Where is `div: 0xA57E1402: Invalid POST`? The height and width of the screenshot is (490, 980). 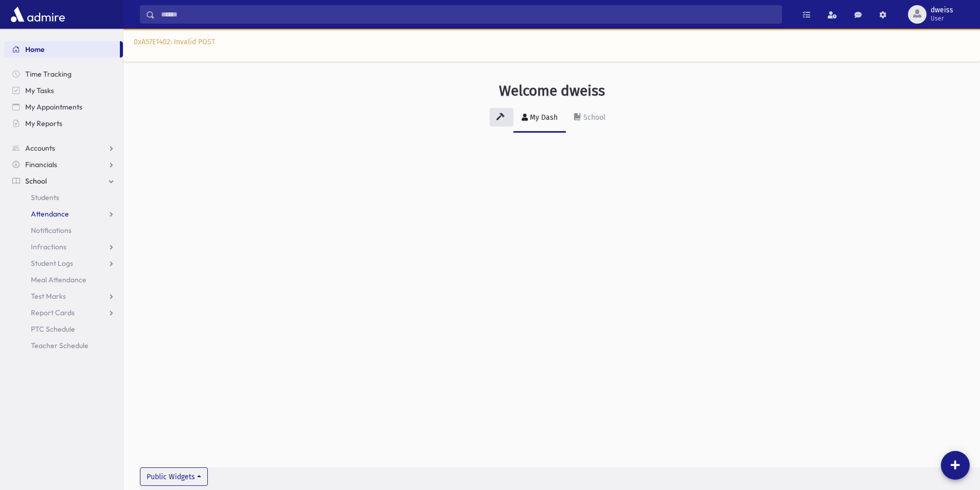 div: 0xA57E1402: Invalid POST is located at coordinates (551, 45).